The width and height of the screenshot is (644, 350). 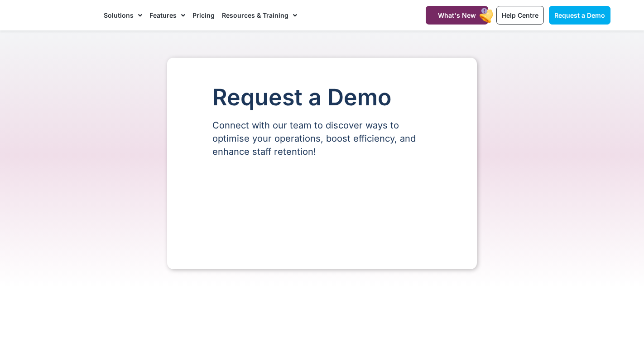 I want to click on a: Request a Demo, so click(x=580, y=15).